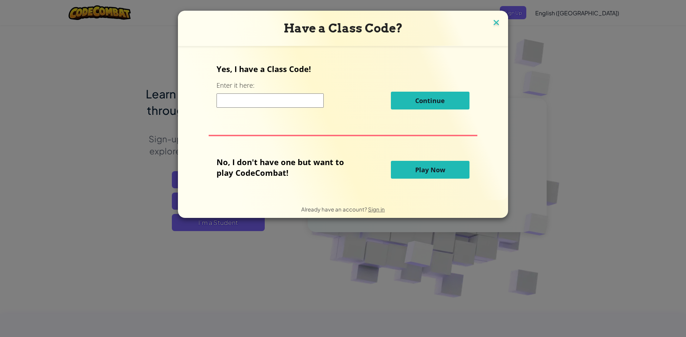 The image size is (686, 337). Describe the element at coordinates (235, 85) in the screenshot. I see `label: Enter it here:` at that location.